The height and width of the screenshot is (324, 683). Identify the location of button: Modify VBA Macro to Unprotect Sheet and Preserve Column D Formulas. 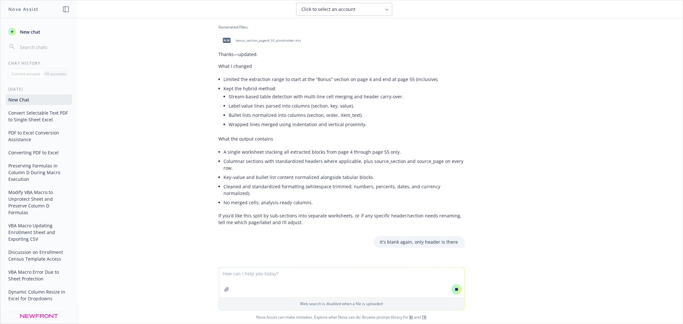
(39, 202).